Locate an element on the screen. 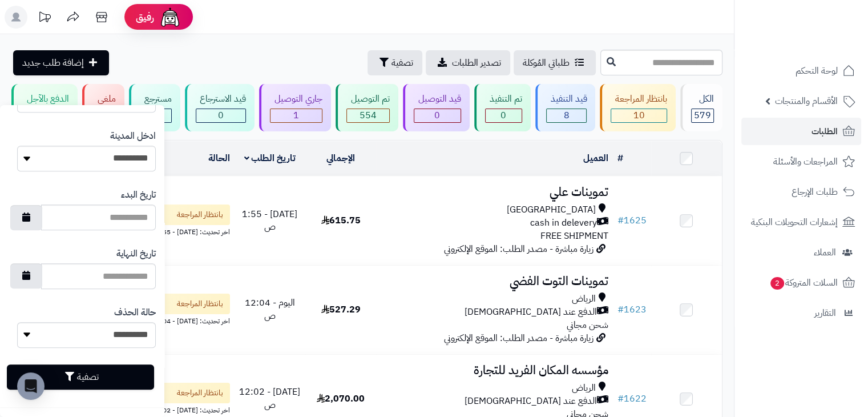 The height and width of the screenshot is (417, 868). div: 1 is located at coordinates (296, 115).